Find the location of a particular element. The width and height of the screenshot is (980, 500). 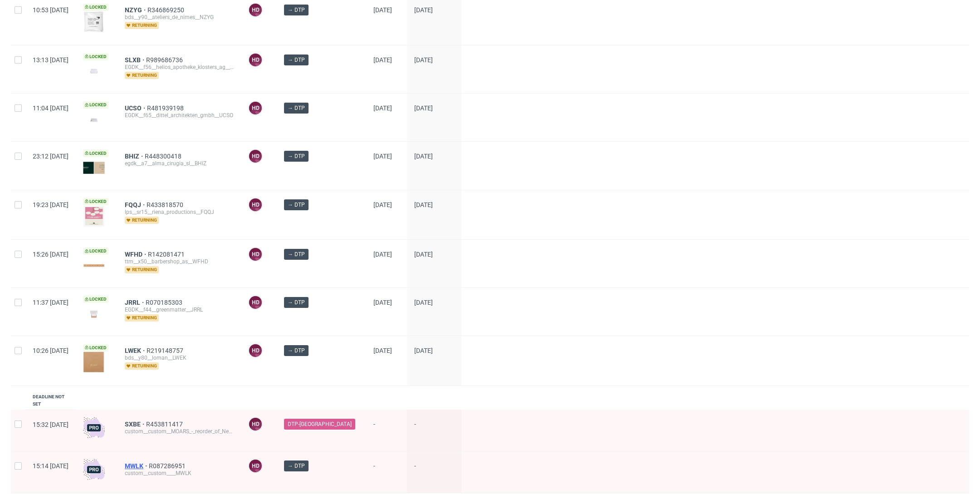

div: bds__y90__ateliers_de_nimes__NZYG is located at coordinates (179, 17).